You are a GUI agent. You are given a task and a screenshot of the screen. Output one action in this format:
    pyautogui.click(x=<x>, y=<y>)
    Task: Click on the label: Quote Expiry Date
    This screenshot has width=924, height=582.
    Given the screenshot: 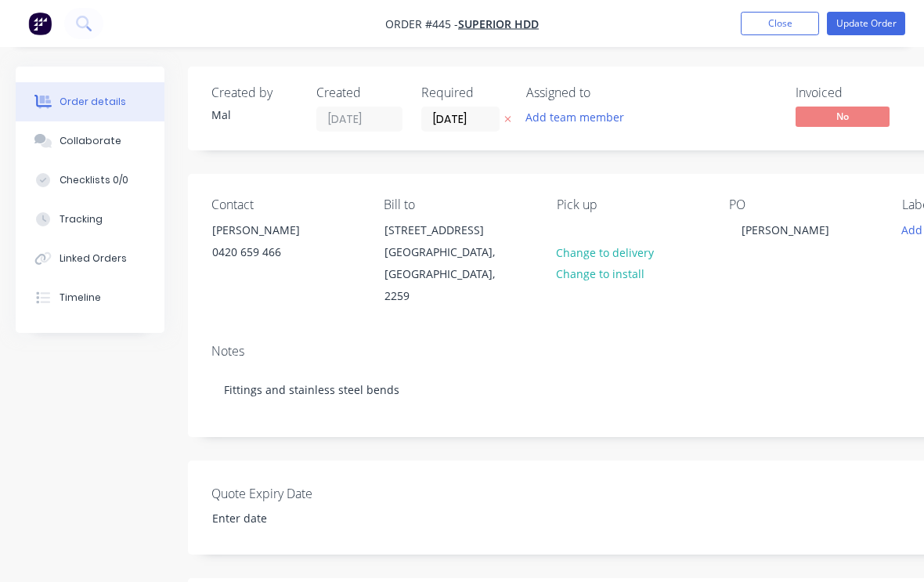 What is the action you would take?
    pyautogui.click(x=309, y=493)
    